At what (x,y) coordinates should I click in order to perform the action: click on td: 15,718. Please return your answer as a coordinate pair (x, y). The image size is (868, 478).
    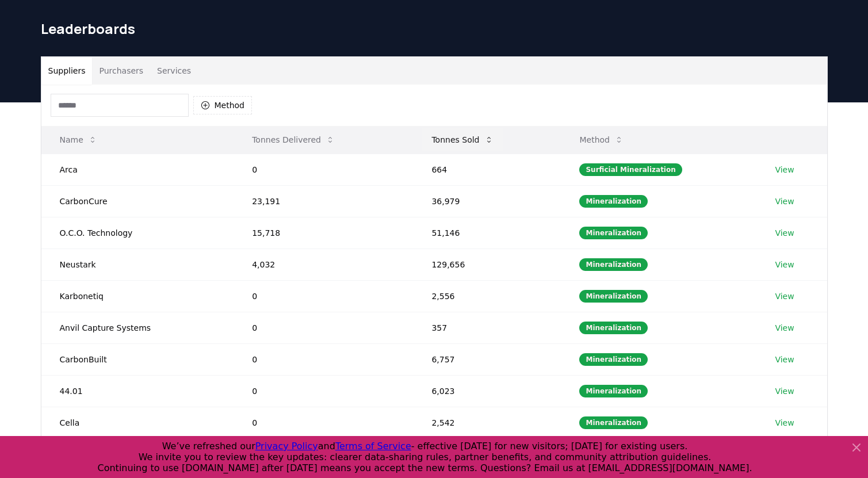
    Looking at the image, I should click on (324, 233).